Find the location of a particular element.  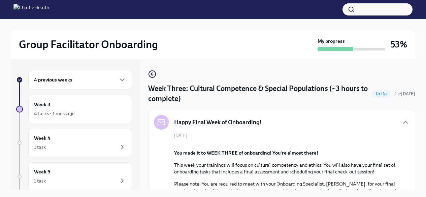

span: Due is located at coordinates (404, 94).